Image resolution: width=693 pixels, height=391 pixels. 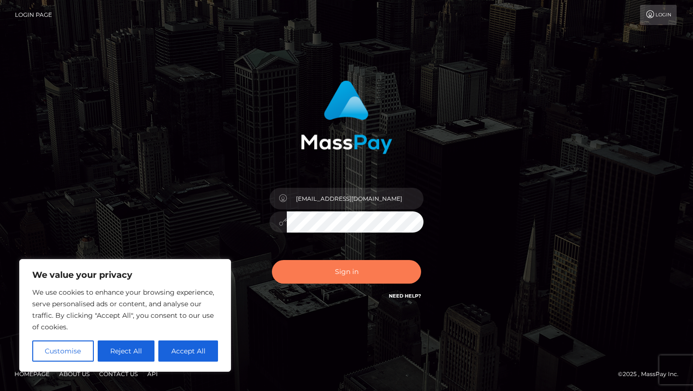 I want to click on button: Accept All, so click(x=188, y=351).